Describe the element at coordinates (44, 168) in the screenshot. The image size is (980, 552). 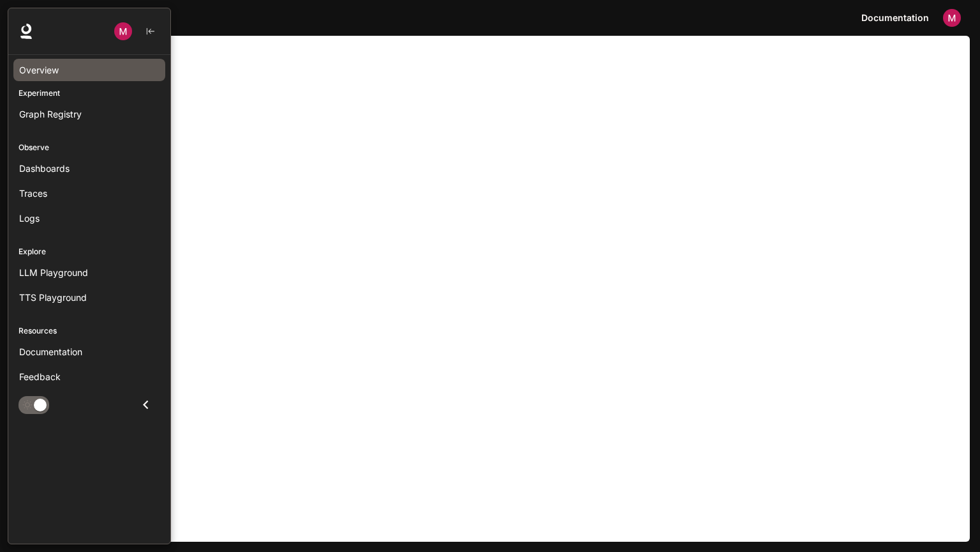
I see `span: Dashboards` at that location.